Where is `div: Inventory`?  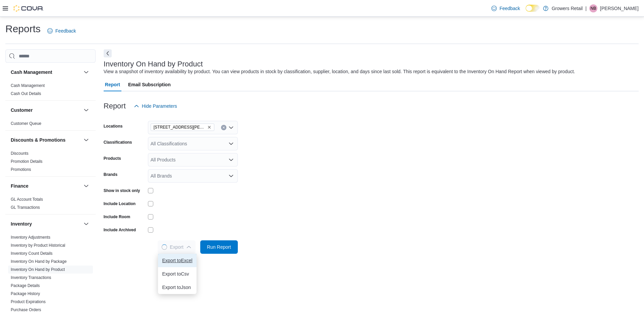
div: Inventory is located at coordinates (51, 283).